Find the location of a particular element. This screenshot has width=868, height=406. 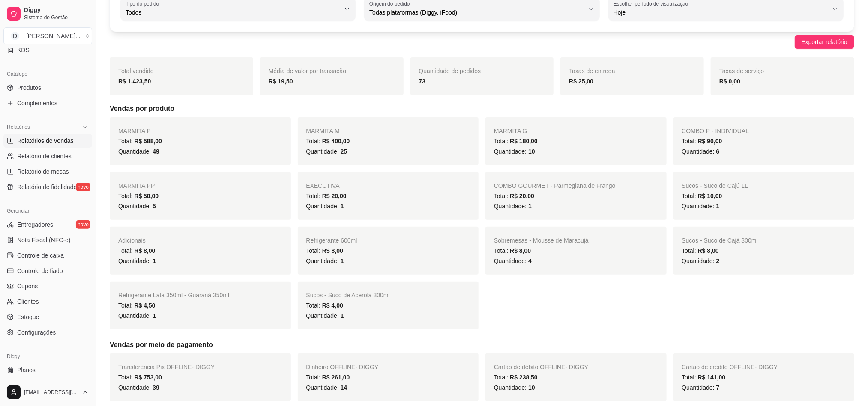

a: Relatórios de vendas is located at coordinates (47, 141).